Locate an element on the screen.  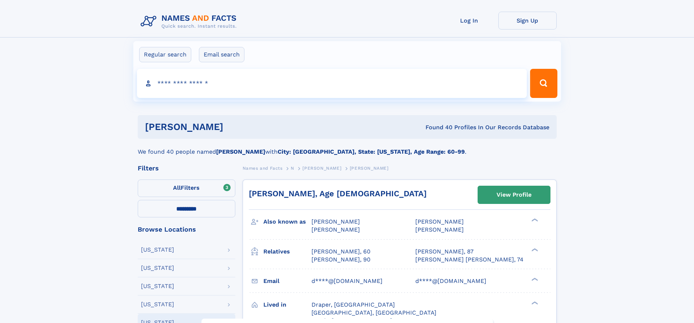
a: N is located at coordinates (292, 168).